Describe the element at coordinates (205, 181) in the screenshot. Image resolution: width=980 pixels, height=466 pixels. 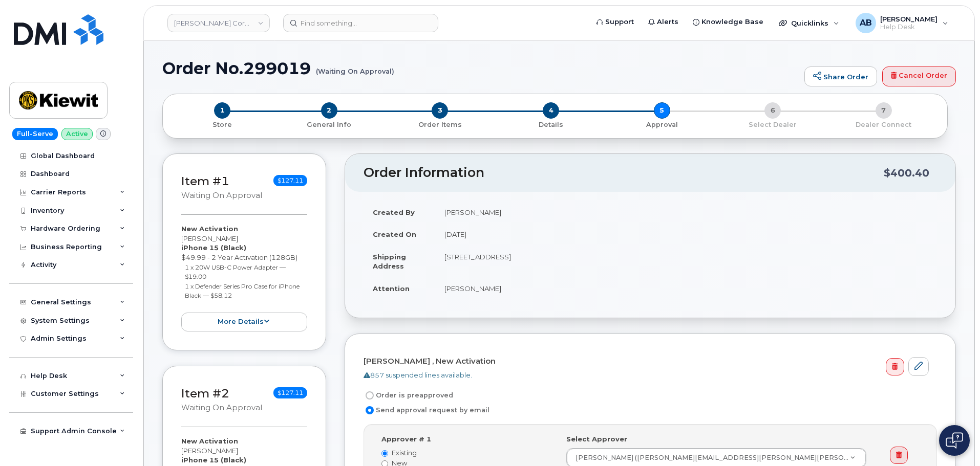
I see `a: Item #1` at that location.